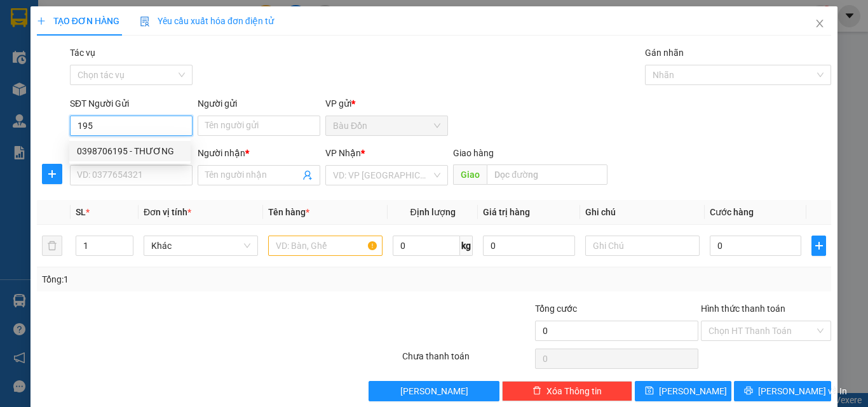 The height and width of the screenshot is (407, 868). I want to click on label: Tác vụ, so click(83, 53).